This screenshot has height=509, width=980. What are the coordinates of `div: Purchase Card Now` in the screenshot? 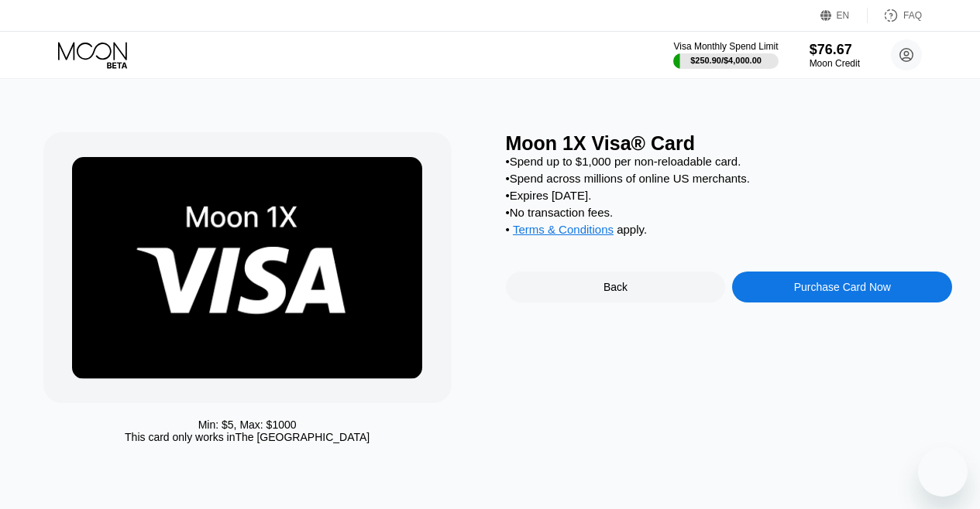 It's located at (842, 287).